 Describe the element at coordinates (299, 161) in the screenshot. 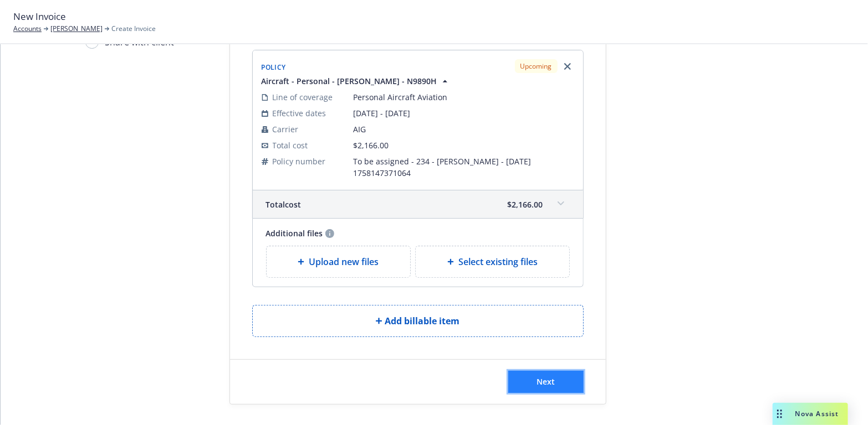

I see `span: Policy number` at that location.